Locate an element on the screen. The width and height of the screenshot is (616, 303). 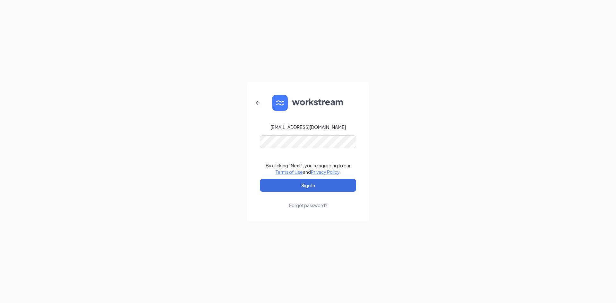
a: Privacy Policy is located at coordinates (325, 172).